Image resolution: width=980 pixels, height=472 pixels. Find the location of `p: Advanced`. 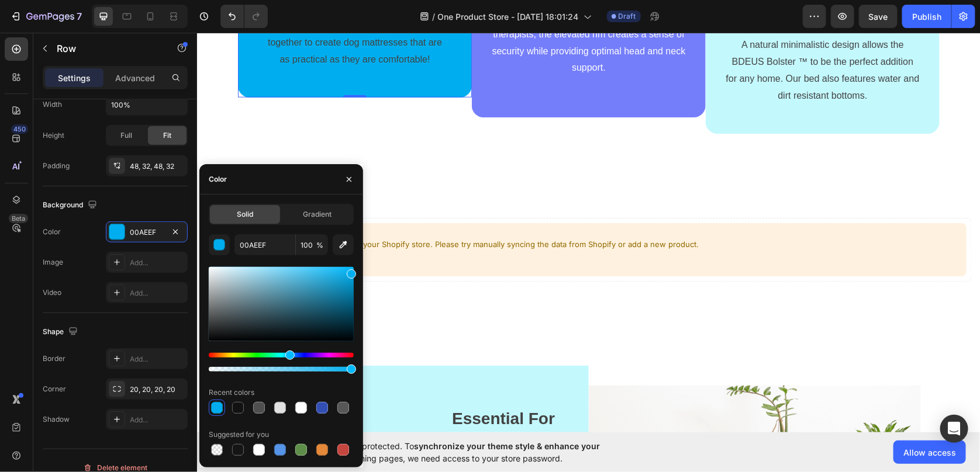

p: Advanced is located at coordinates (135, 78).